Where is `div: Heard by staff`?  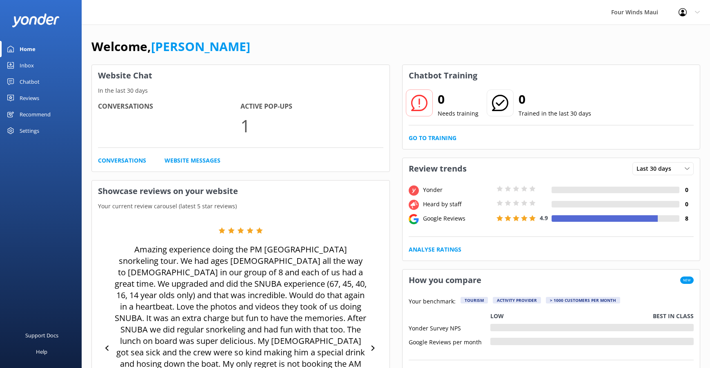
div: Heard by staff is located at coordinates (458, 204).